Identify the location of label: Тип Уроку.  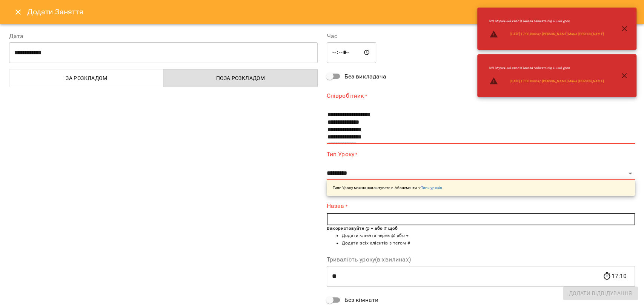
(481, 154).